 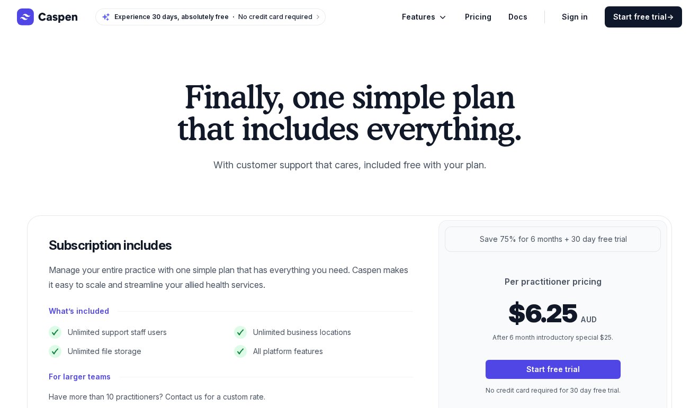 I want to click on li: Unlimited file storage, so click(x=138, y=352).